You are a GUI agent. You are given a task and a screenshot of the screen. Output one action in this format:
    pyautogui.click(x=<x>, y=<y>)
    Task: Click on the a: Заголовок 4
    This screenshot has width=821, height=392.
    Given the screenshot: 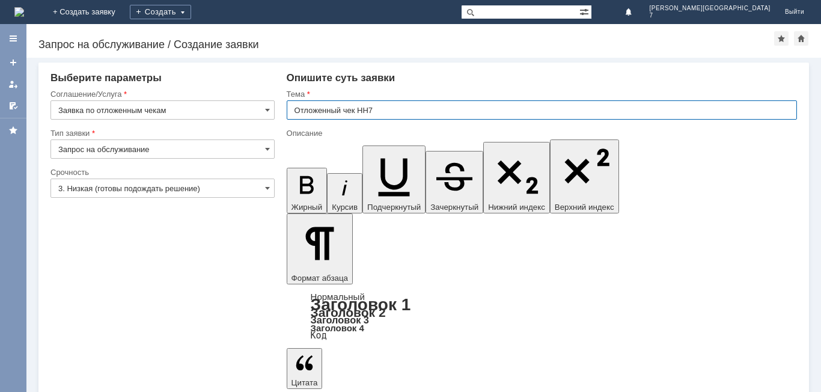 What is the action you would take?
    pyautogui.click(x=337, y=328)
    